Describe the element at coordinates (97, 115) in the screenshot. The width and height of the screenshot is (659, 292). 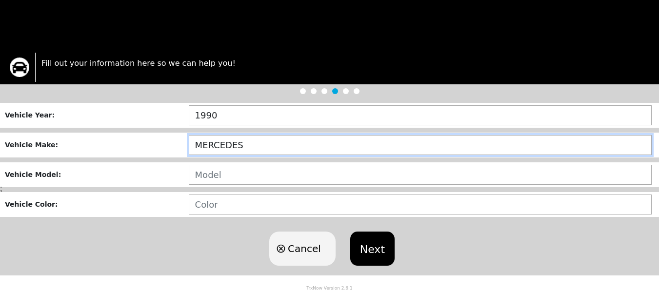
I see `div: Vehicle Year :` at that location.